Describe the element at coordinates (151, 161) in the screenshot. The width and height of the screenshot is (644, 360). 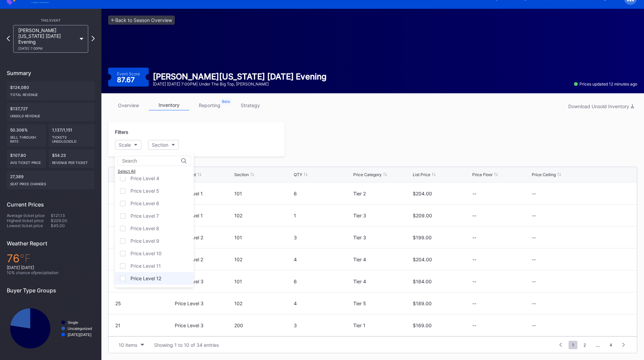
I see `input: Search` at that location.